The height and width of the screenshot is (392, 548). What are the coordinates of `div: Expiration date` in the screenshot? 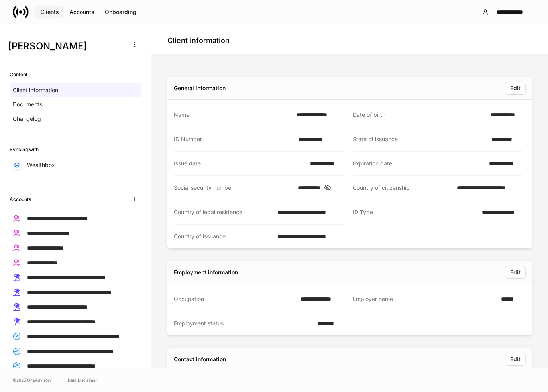 It's located at (419, 163).